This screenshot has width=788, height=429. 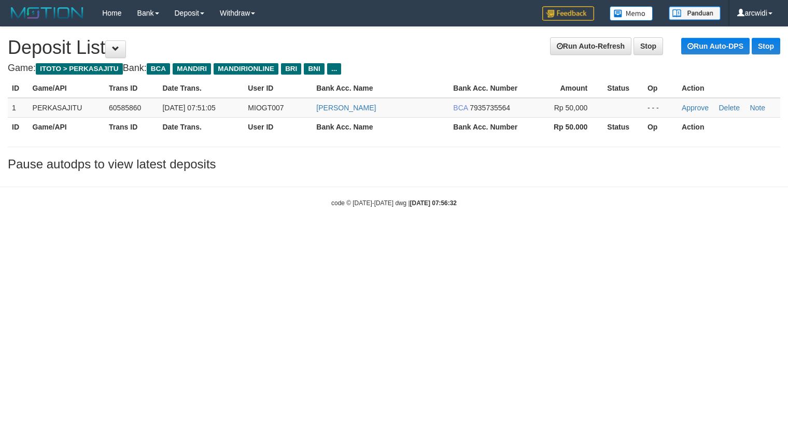 I want to click on img: panduan.png, so click(x=695, y=13).